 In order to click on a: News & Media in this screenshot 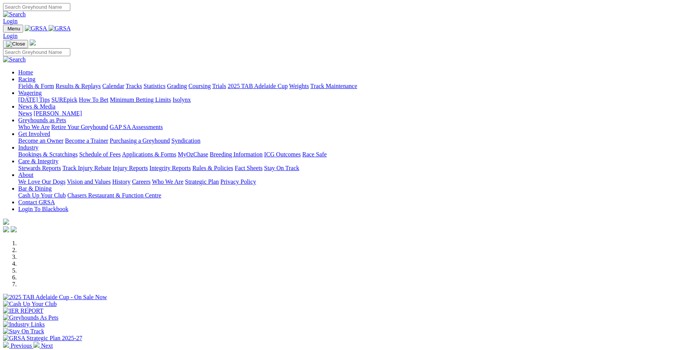, I will do `click(37, 106)`.